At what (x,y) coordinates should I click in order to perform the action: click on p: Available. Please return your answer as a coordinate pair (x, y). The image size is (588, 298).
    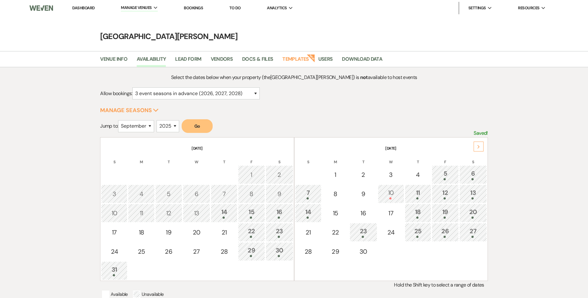
    Looking at the image, I should click on (115, 294).